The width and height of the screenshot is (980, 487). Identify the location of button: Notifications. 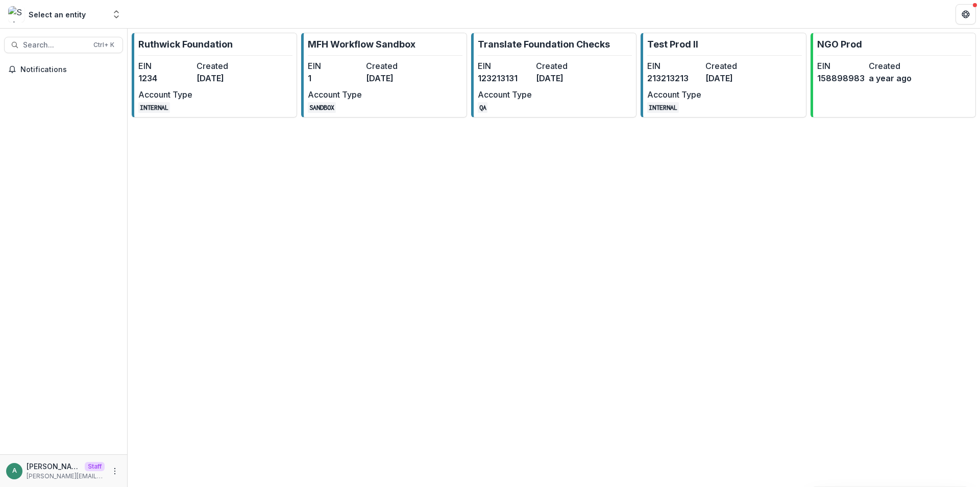
(63, 69).